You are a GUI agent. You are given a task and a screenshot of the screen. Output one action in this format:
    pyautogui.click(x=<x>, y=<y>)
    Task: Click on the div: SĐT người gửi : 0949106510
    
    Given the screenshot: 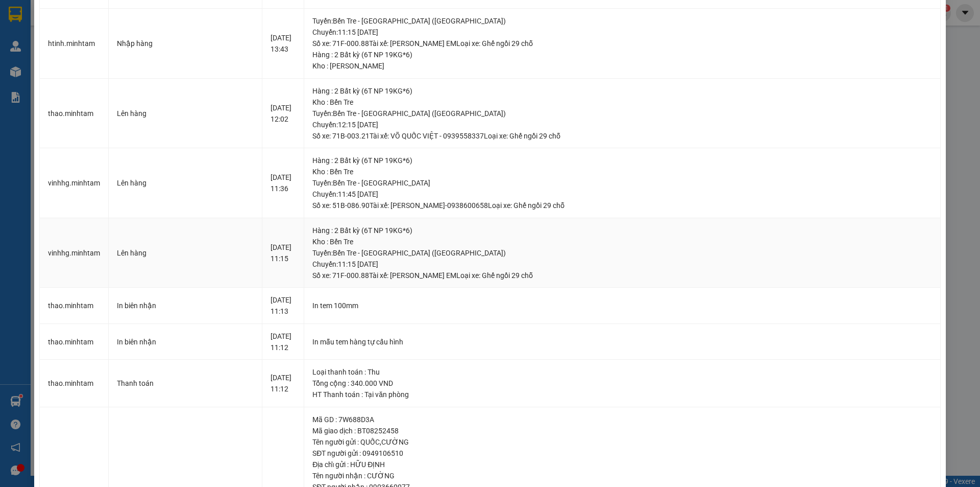 What is the action you would take?
    pyautogui.click(x=623, y=453)
    